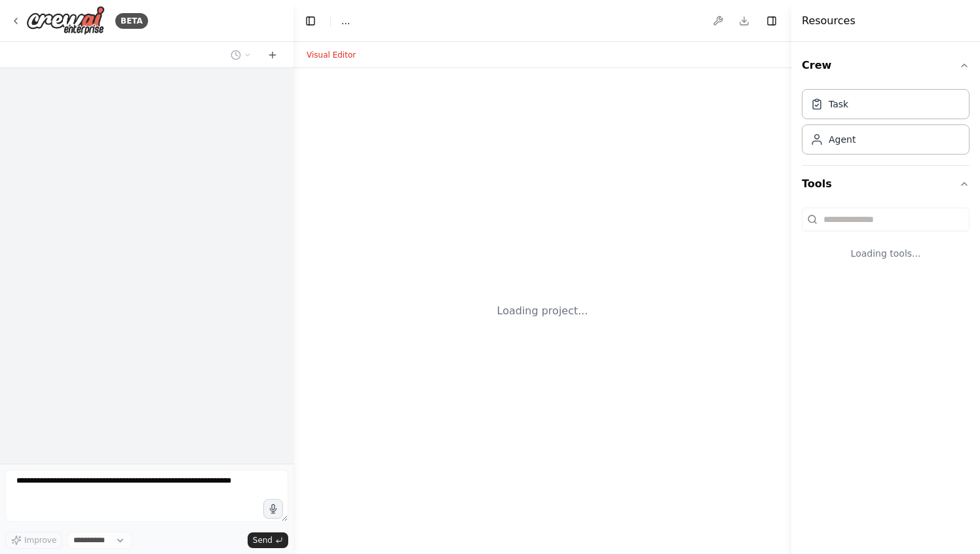 This screenshot has width=980, height=554. I want to click on div: Tools, so click(886, 241).